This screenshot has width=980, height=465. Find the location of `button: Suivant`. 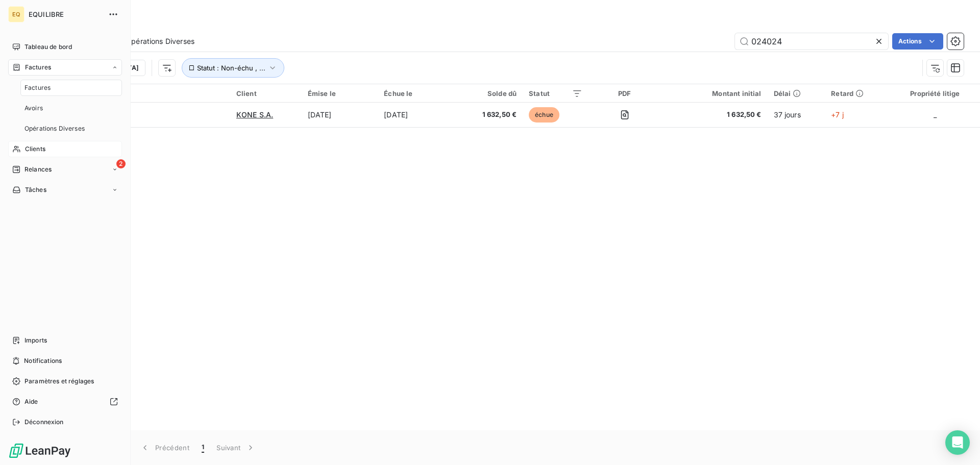

button: Suivant is located at coordinates (236, 448).